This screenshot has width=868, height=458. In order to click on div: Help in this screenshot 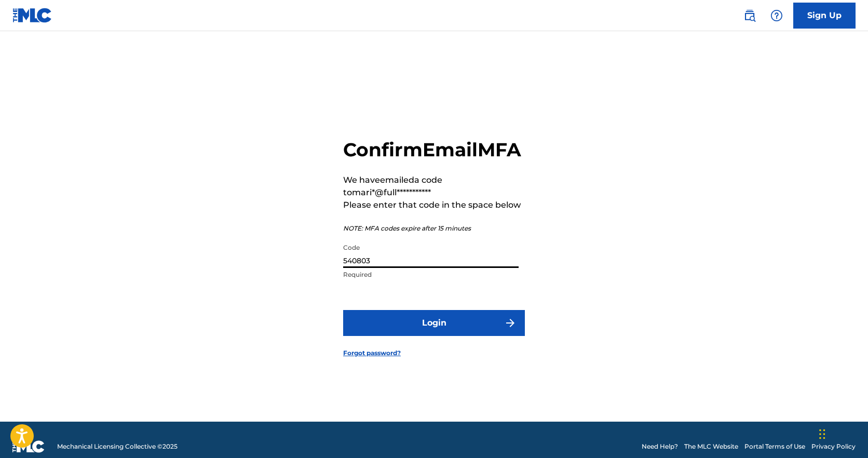, I will do `click(777, 16)`.